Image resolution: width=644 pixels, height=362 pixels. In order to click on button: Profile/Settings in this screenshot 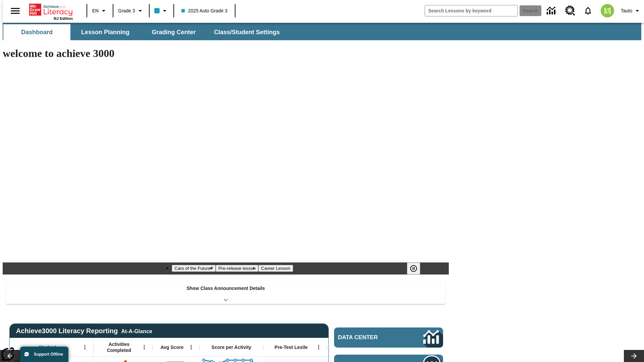, I will do `click(631, 11)`.